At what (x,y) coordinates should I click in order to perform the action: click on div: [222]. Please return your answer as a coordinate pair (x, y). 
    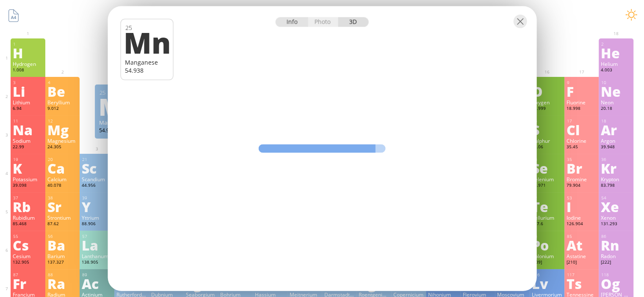
    Looking at the image, I should click on (616, 263).